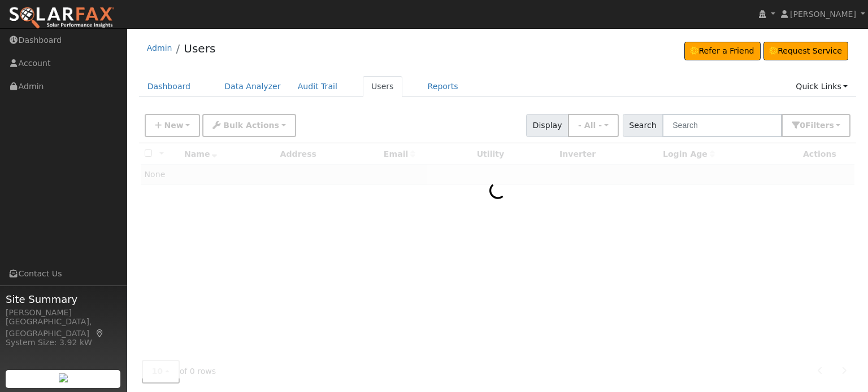 This screenshot has width=868, height=392. What do you see at coordinates (252, 87) in the screenshot?
I see `a: Data Analyzer` at bounding box center [252, 87].